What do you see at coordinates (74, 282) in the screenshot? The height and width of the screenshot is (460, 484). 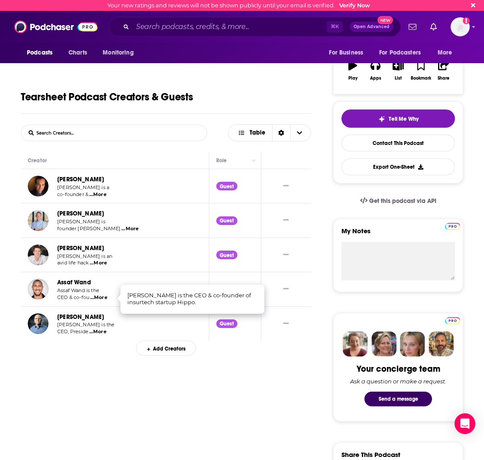 I see `a: Assaf Wand` at bounding box center [74, 282].